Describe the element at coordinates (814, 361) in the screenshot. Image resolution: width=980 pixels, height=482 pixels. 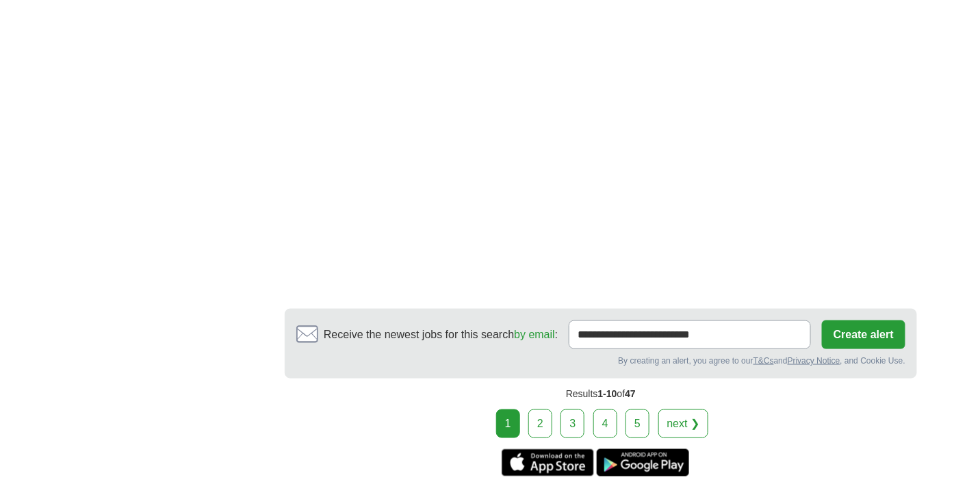
I see `a: Privacy Notice` at that location.